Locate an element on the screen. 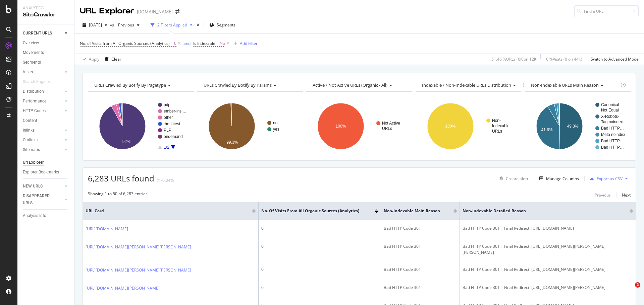  text: 1/2 is located at coordinates (166, 147).